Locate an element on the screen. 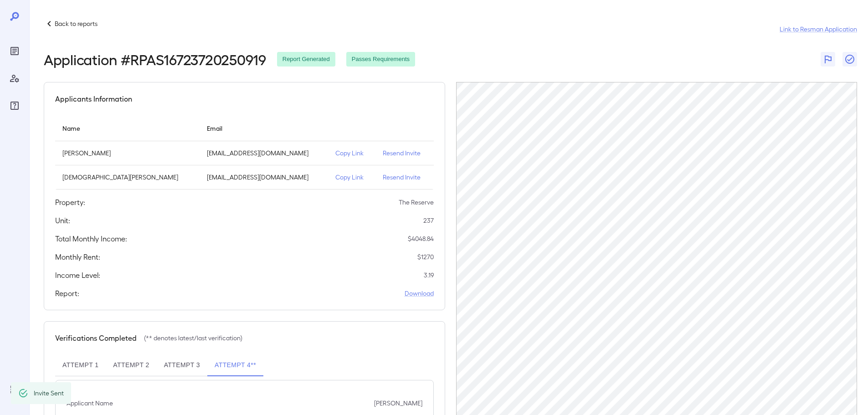 The height and width of the screenshot is (415, 868). button: Attempt 4** is located at coordinates (235, 366).